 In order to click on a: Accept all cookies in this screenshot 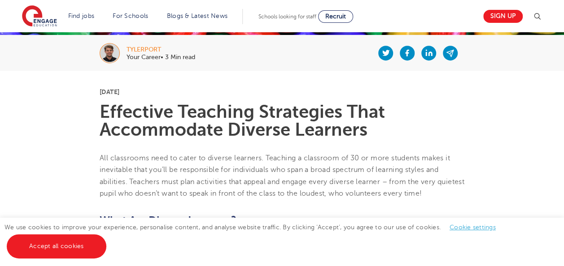, I will do `click(57, 247)`.